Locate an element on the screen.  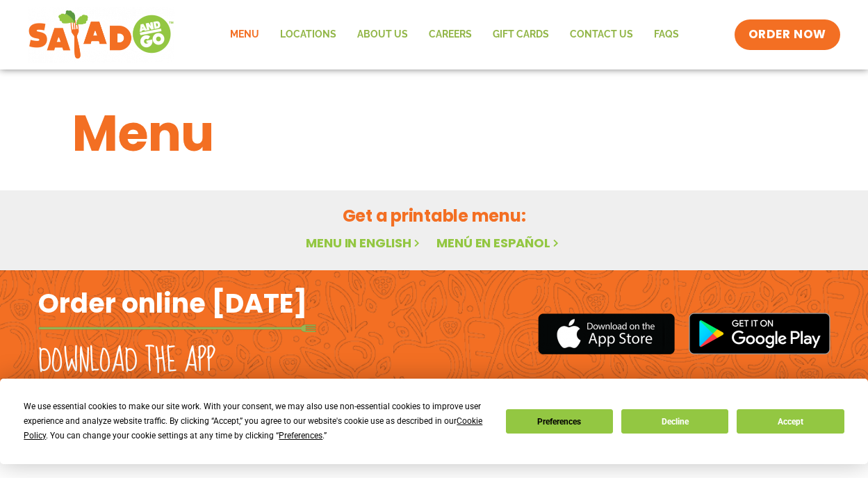
a: Locations is located at coordinates (307, 35).